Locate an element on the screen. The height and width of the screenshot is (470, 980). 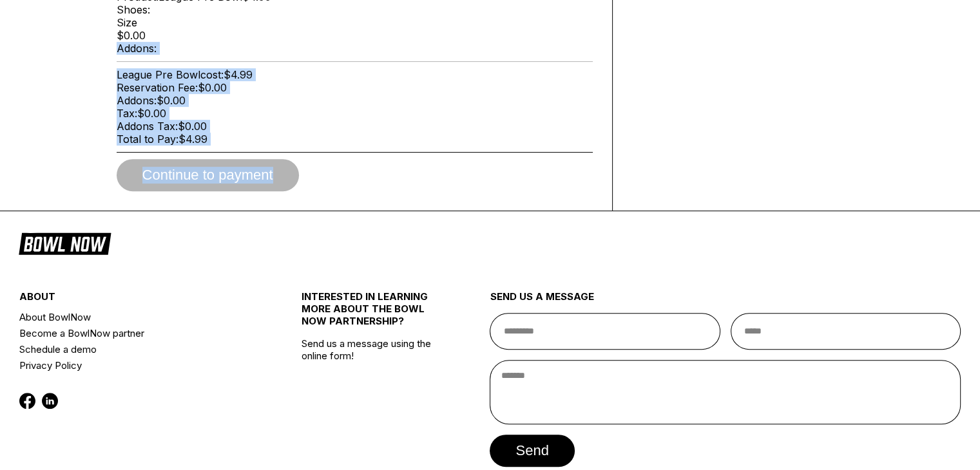
a: Schedule a demo is located at coordinates (137, 349).